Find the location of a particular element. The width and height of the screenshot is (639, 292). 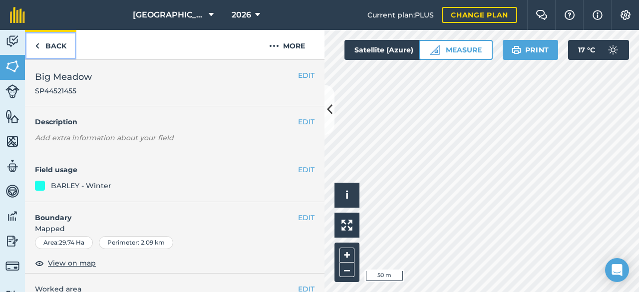

h4: Boundary is located at coordinates (161, 213).